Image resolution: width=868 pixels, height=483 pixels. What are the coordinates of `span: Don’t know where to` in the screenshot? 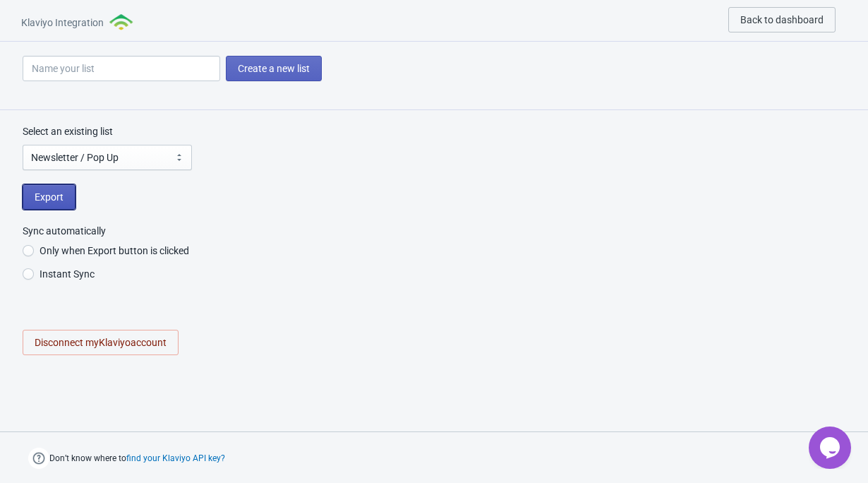 It's located at (137, 458).